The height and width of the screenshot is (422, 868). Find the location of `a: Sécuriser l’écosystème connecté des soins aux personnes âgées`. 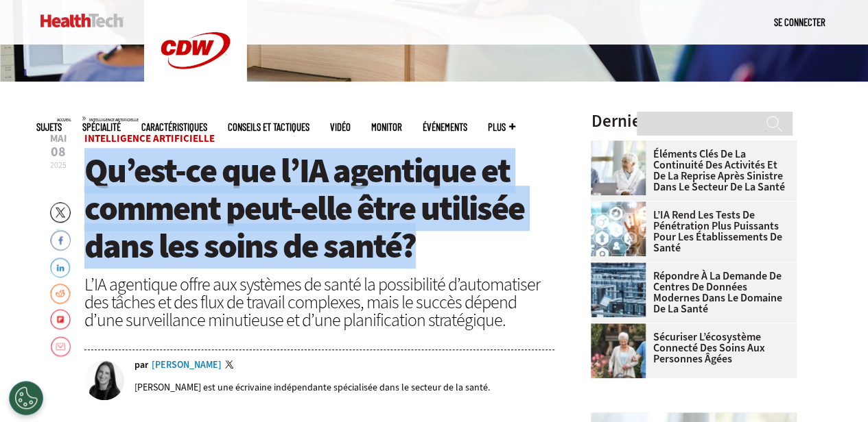

a: Sécuriser l’écosystème connecté des soins aux personnes âgées is located at coordinates (690, 349).